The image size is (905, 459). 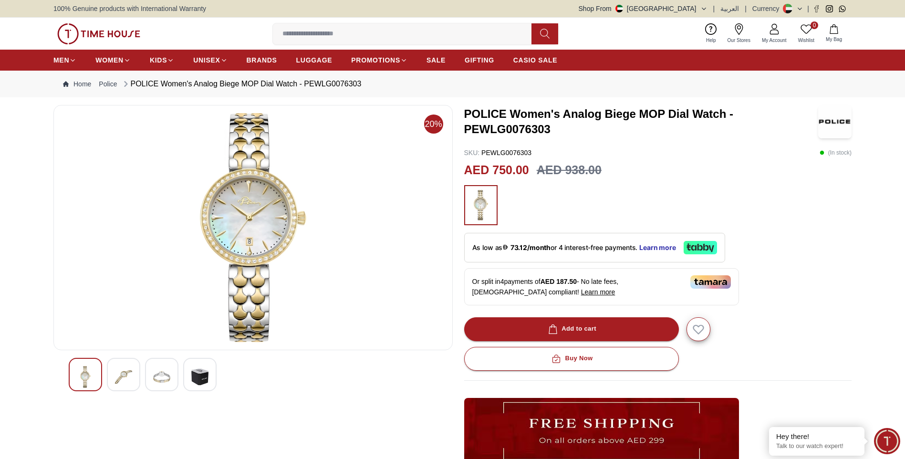 I want to click on nav: Breadcrumb, so click(x=452, y=84).